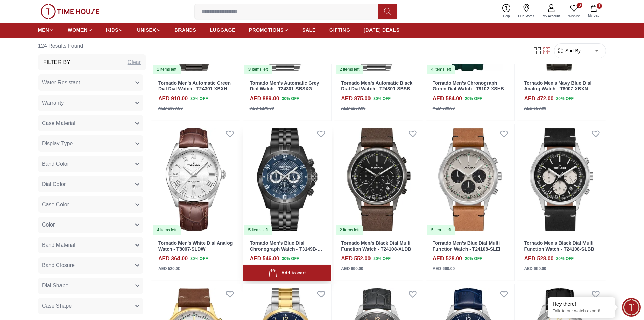 The width and height of the screenshot is (644, 320). I want to click on span: My Account, so click(552, 16).